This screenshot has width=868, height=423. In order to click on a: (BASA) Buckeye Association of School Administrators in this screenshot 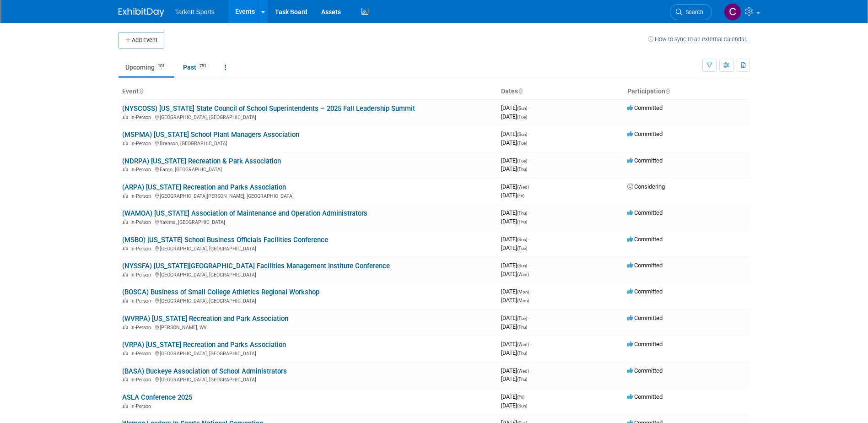, I will do `click(205, 371)`.